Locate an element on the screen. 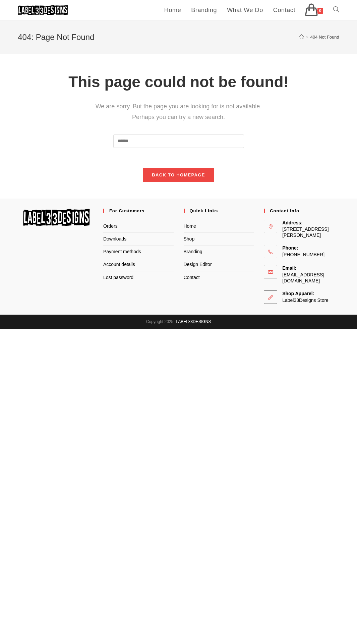 This screenshot has width=357, height=644. span: Branding is located at coordinates (204, 10).